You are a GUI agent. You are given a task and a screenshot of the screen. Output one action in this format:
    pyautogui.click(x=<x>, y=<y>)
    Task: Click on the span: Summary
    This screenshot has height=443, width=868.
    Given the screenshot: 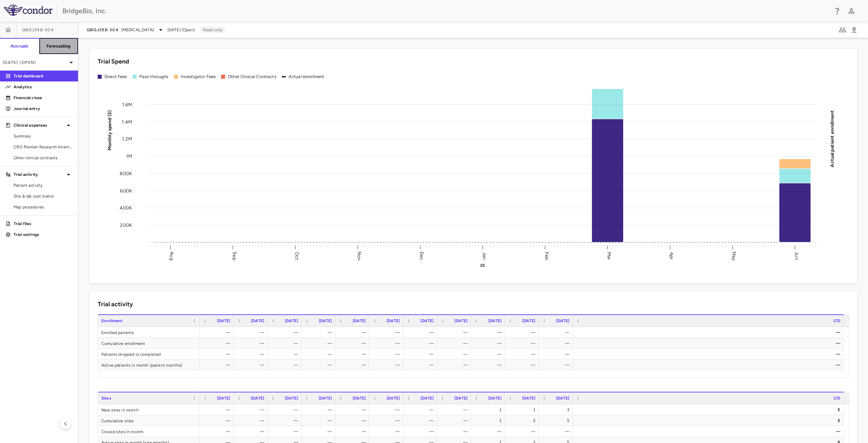 What is the action you would take?
    pyautogui.click(x=43, y=136)
    